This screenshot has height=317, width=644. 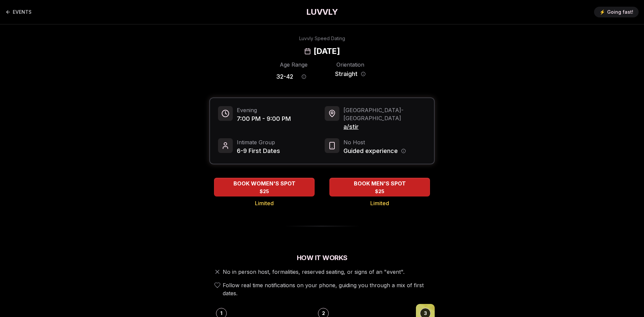 What do you see at coordinates (264, 119) in the screenshot?
I see `span: 7:00 PM - 9:00 PM` at bounding box center [264, 119].